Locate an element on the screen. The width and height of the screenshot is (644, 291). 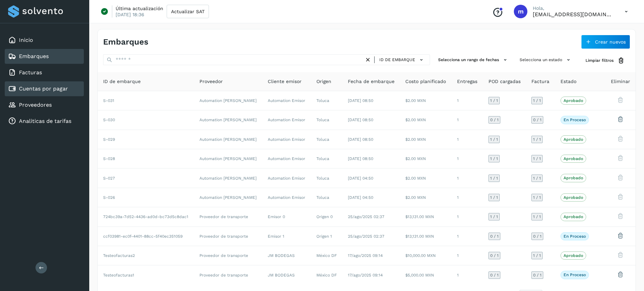
span: 17/ago/2025 09:14 is located at coordinates (365, 275).